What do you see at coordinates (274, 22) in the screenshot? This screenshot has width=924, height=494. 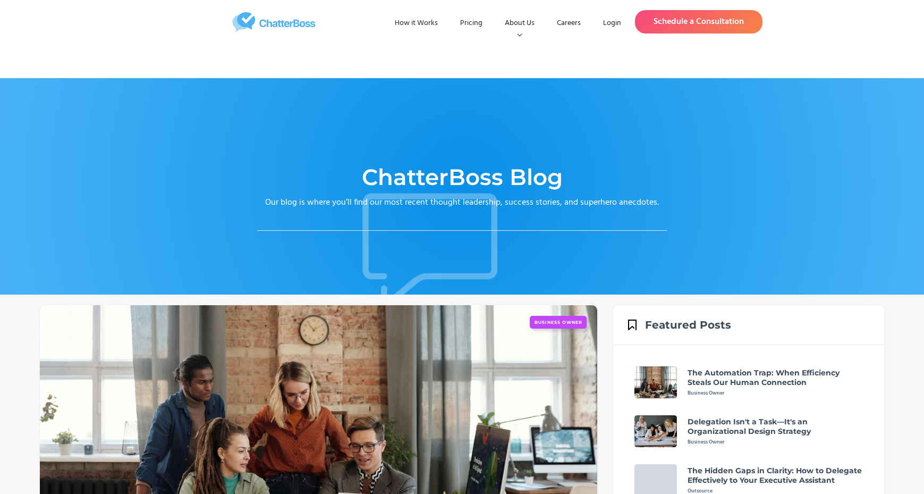 I see `a: home` at bounding box center [274, 22].